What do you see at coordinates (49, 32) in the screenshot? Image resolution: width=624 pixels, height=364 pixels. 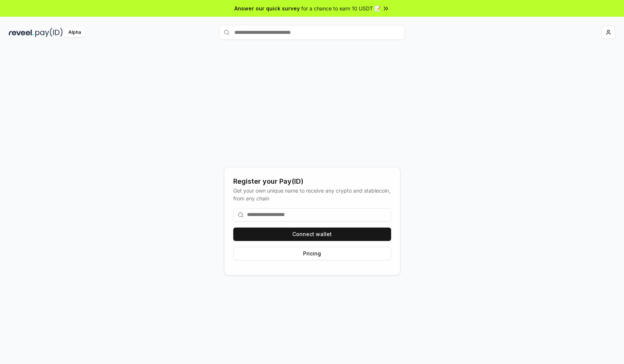 I see `img: pay_id` at bounding box center [49, 32].